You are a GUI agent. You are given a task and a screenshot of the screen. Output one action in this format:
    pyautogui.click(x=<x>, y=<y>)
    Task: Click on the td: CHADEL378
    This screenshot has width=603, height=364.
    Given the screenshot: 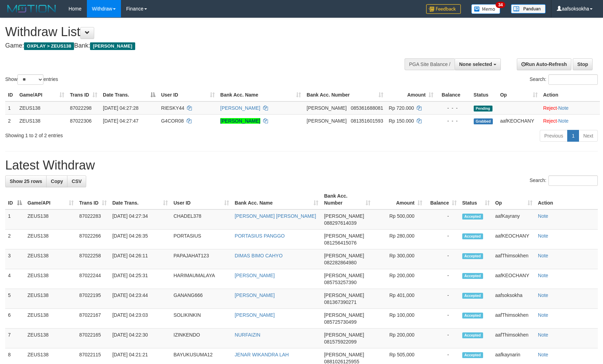 What is the action you would take?
    pyautogui.click(x=202, y=219)
    